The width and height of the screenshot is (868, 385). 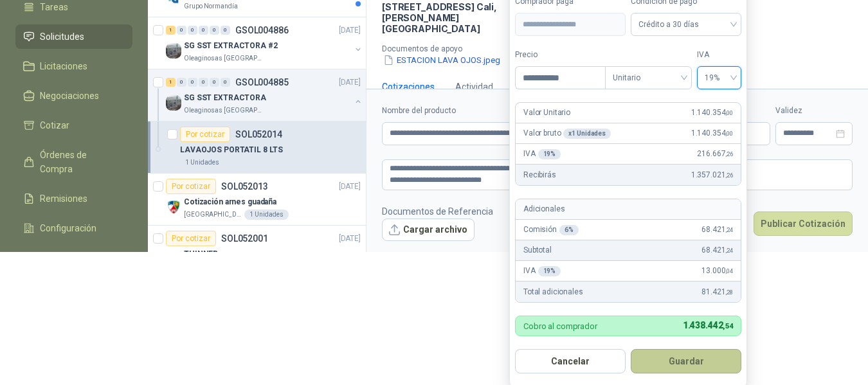 What do you see at coordinates (712, 133) in the screenshot?
I see `span: 1.140.354` at bounding box center [712, 133].